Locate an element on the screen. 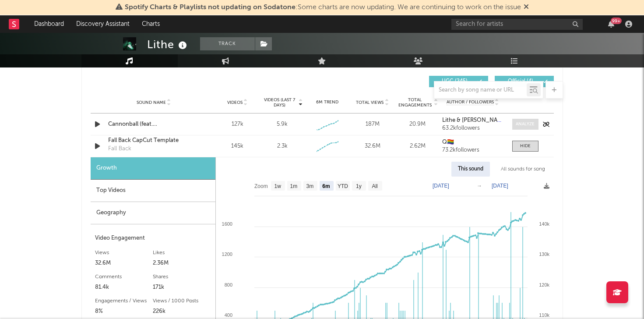  a: Fall Back CapCut Template is located at coordinates (153, 141).